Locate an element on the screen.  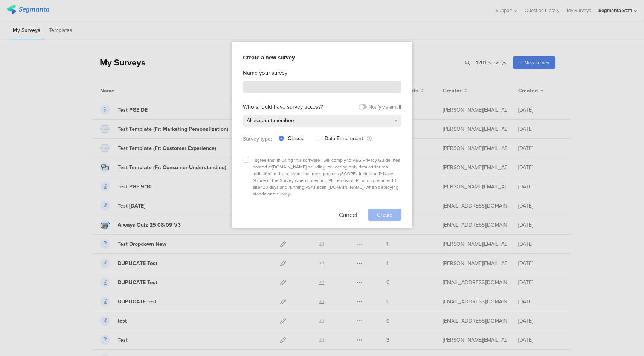
button: Cancel is located at coordinates (348, 215).